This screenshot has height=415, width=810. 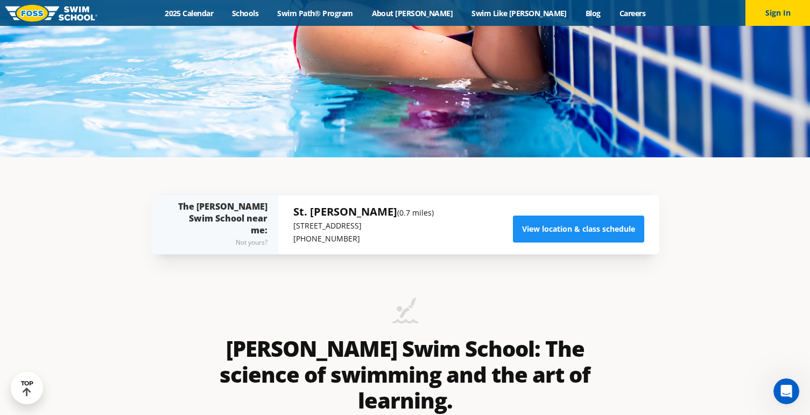 I want to click on div: TOP, so click(x=27, y=388).